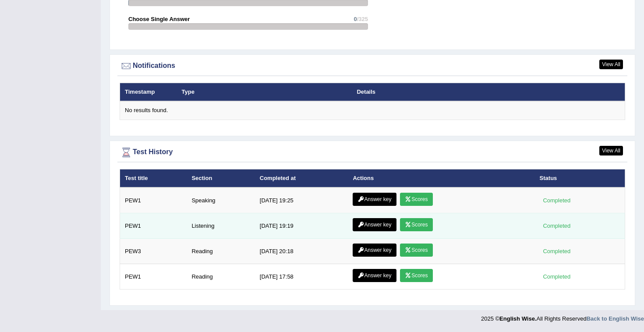  What do you see at coordinates (518, 319) in the screenshot?
I see `strong: English Wise.` at bounding box center [518, 319].